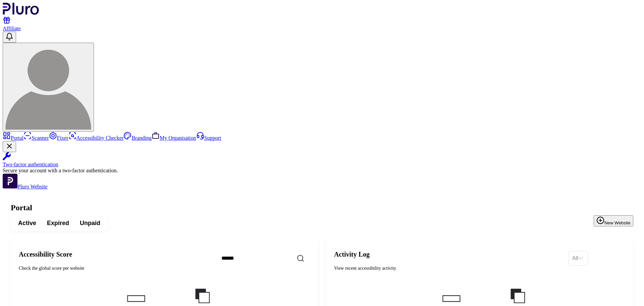 This screenshot has height=306, width=644. Describe the element at coordinates (48, 87) in the screenshot. I see `img: User avatar` at that location.